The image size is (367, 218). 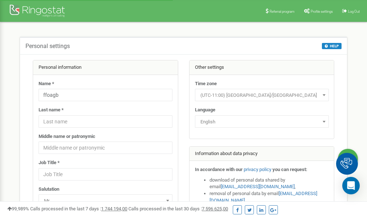 What do you see at coordinates (290, 169) in the screenshot?
I see `strong: you can request:` at bounding box center [290, 169].